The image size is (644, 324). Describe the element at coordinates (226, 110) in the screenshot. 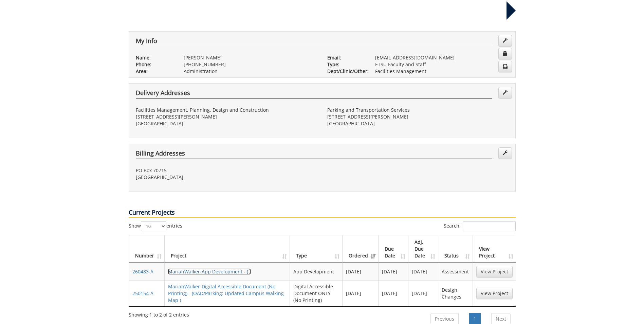

I see `p: Facilities Management, Planning, Design and Construction` at that location.